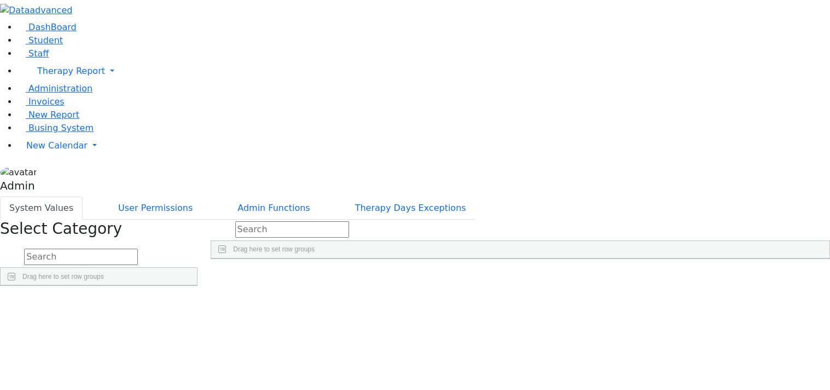 The height and width of the screenshot is (390, 830). What do you see at coordinates (55, 127) in the screenshot?
I see `a: Busing System` at bounding box center [55, 127].